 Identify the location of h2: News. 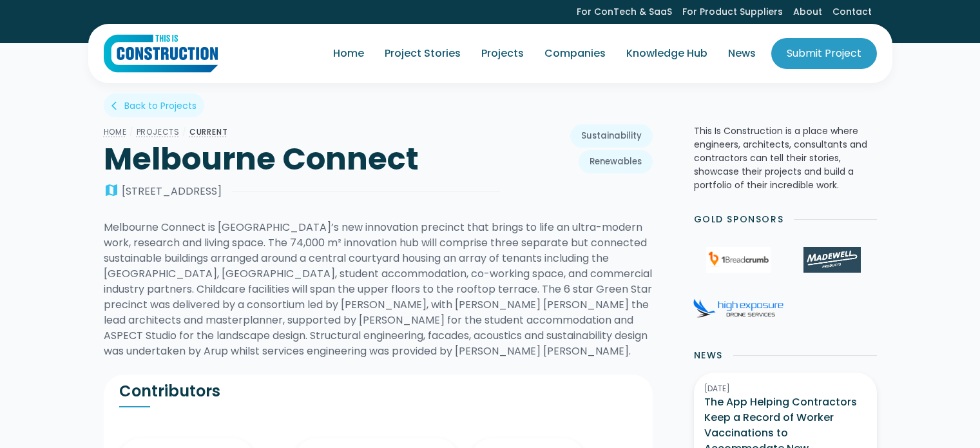
(707, 355).